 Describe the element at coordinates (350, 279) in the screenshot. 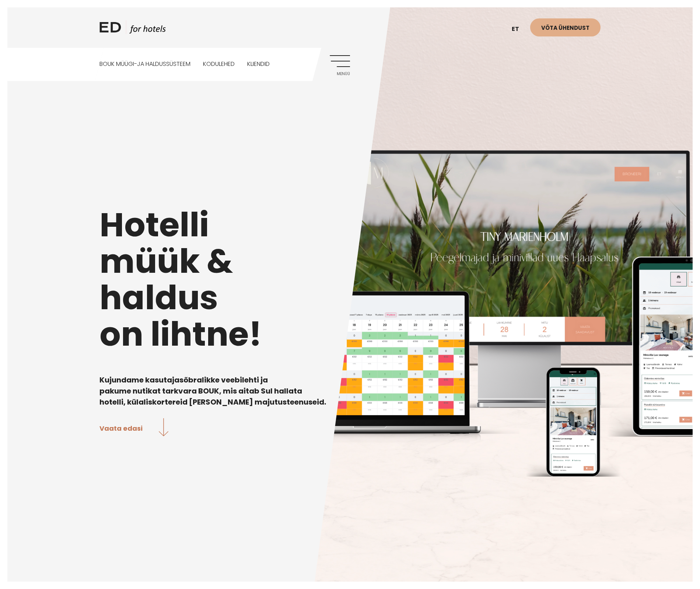

I see `h1: Hotelli müük & haldus on lihtne!` at that location.